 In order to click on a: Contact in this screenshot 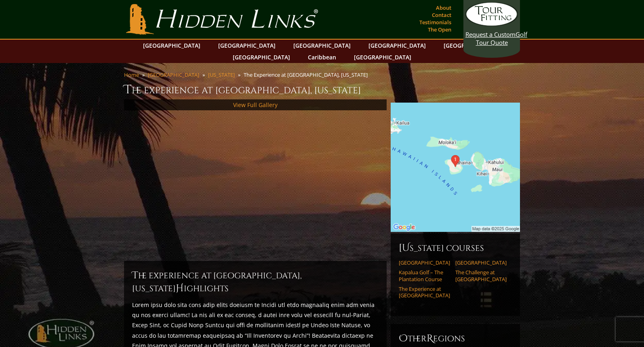, I will do `click(441, 15)`.